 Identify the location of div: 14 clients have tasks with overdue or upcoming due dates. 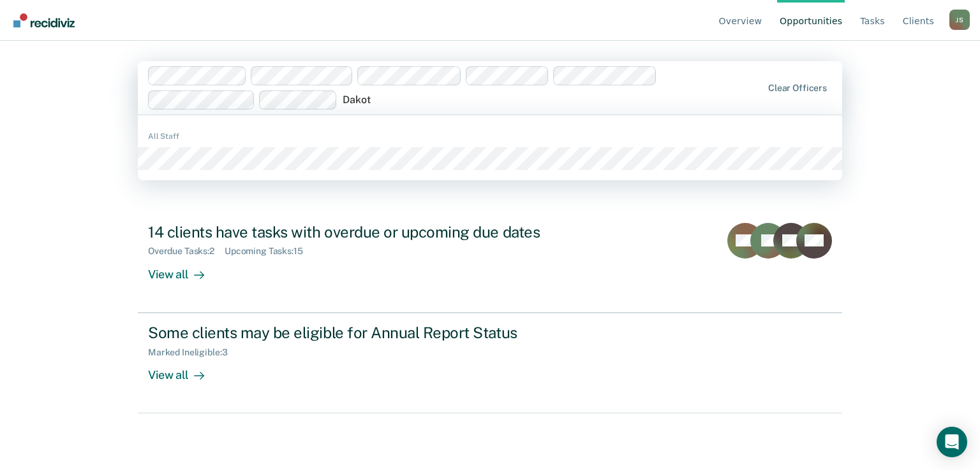
(372, 232).